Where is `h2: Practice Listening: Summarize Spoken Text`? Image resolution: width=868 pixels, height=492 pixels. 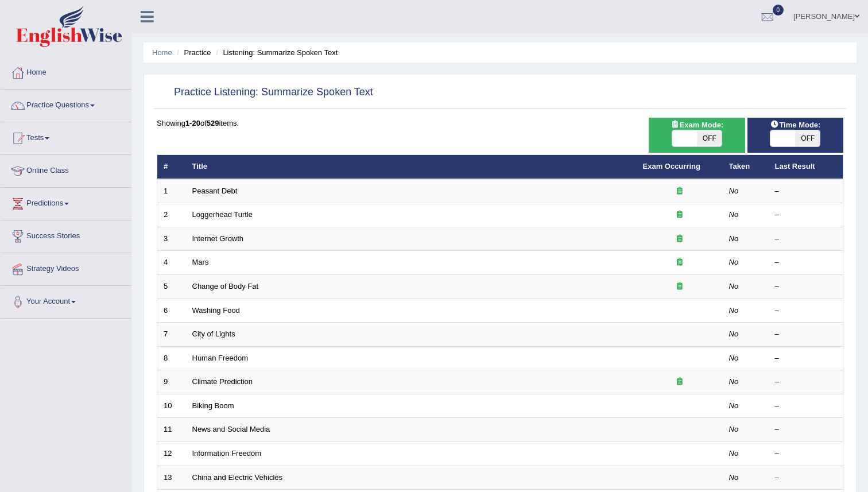 h2: Practice Listening: Summarize Spoken Text is located at coordinates (265, 92).